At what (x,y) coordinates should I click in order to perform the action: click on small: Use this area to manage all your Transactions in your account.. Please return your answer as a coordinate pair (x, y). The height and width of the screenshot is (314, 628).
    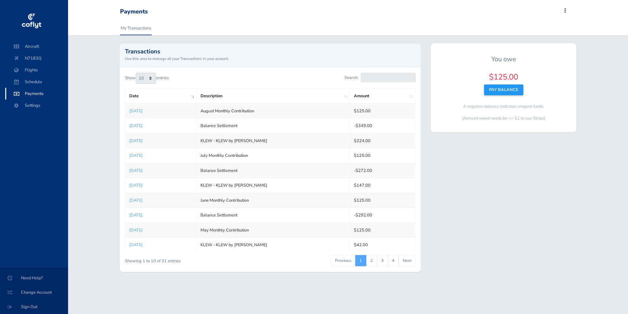
    Looking at the image, I should click on (270, 59).